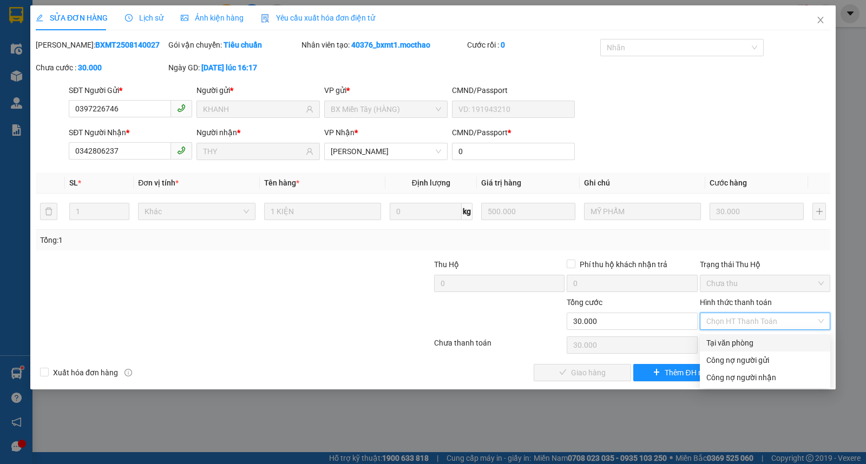 This screenshot has width=866, height=464. What do you see at coordinates (642, 183) in the screenshot?
I see `th: Ghi chú` at bounding box center [642, 183].